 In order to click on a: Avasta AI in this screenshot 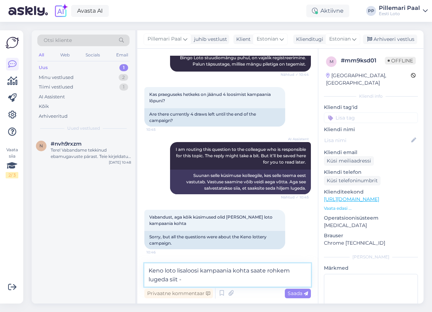, I will do `click(90, 11)`.